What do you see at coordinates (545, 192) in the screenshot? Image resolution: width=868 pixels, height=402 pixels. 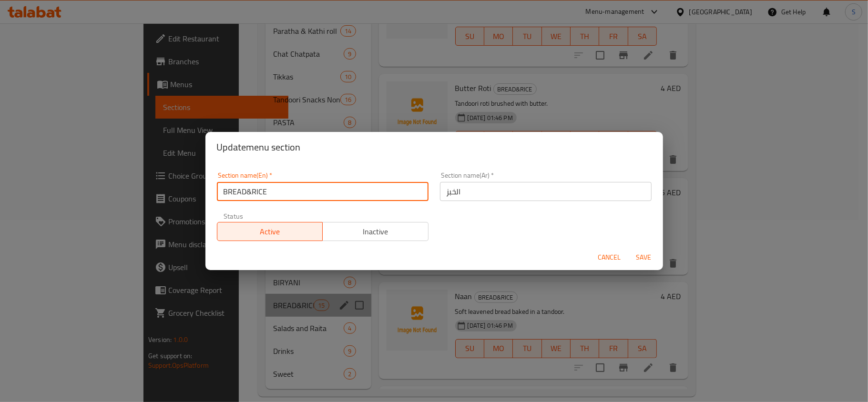 I see `input: Please enter section name(ar)` at bounding box center [545, 192].